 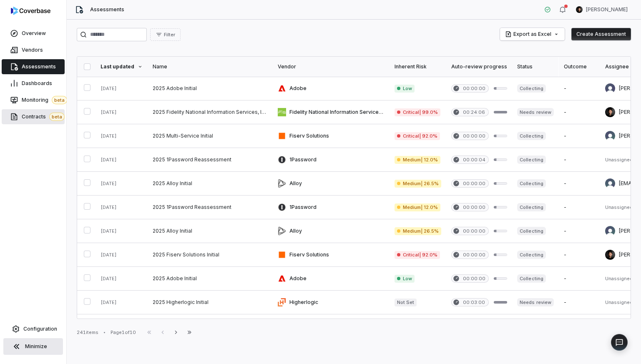 I want to click on span: Minimize, so click(x=36, y=347).